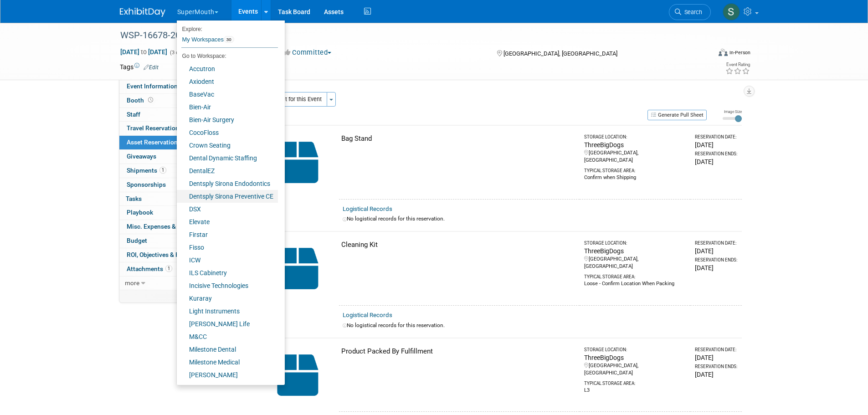 This screenshot has height=415, width=868. What do you see at coordinates (134, 114) in the screenshot?
I see `span: Staff` at bounding box center [134, 114].